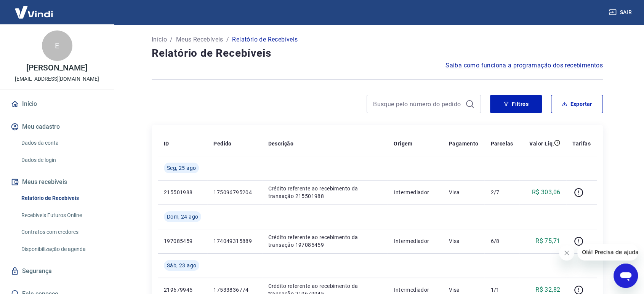 The width and height of the screenshot is (644, 294). Describe the element at coordinates (61, 160) in the screenshot. I see `a: Dados de login` at that location.